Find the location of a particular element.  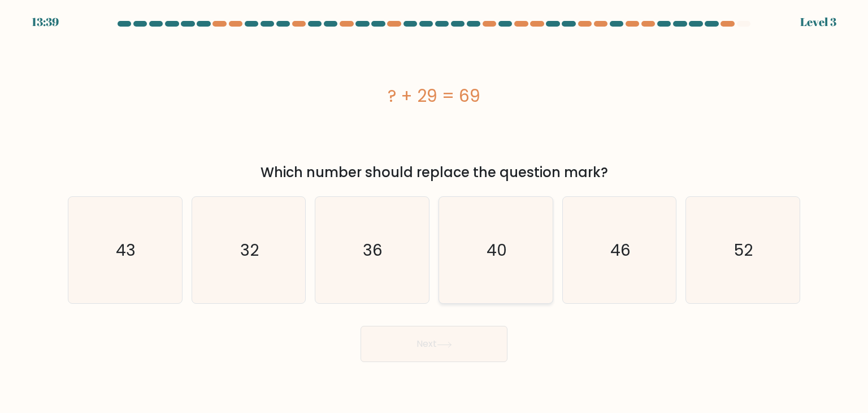

div: 13:39 is located at coordinates (45, 22).